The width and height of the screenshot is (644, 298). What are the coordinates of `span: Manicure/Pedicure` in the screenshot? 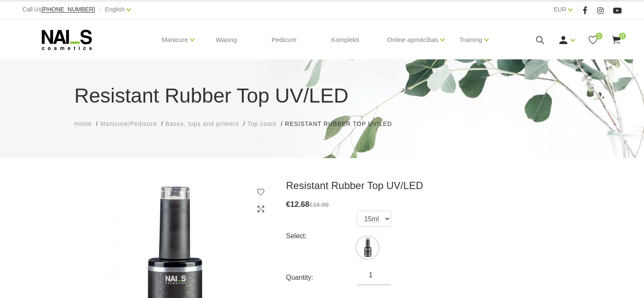 It's located at (129, 124).